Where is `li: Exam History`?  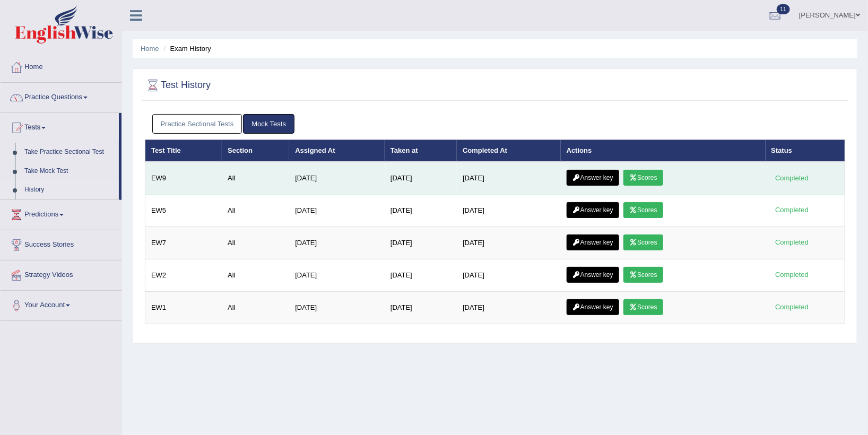 li: Exam History is located at coordinates (186, 48).